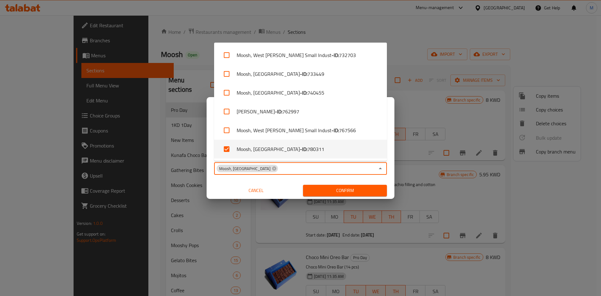 This screenshot has height=296, width=601. What do you see at coordinates (291, 111) in the screenshot?
I see `span: 762997` at bounding box center [291, 111].